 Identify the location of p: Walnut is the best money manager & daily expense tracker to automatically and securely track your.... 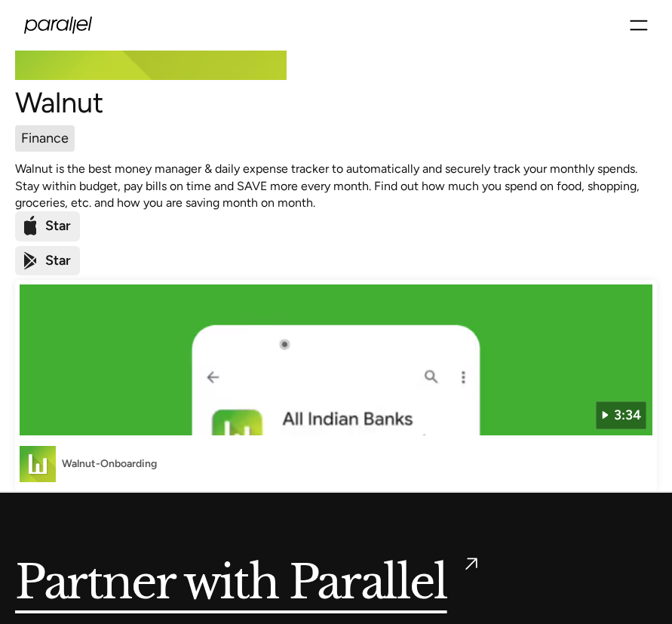
(336, 186).